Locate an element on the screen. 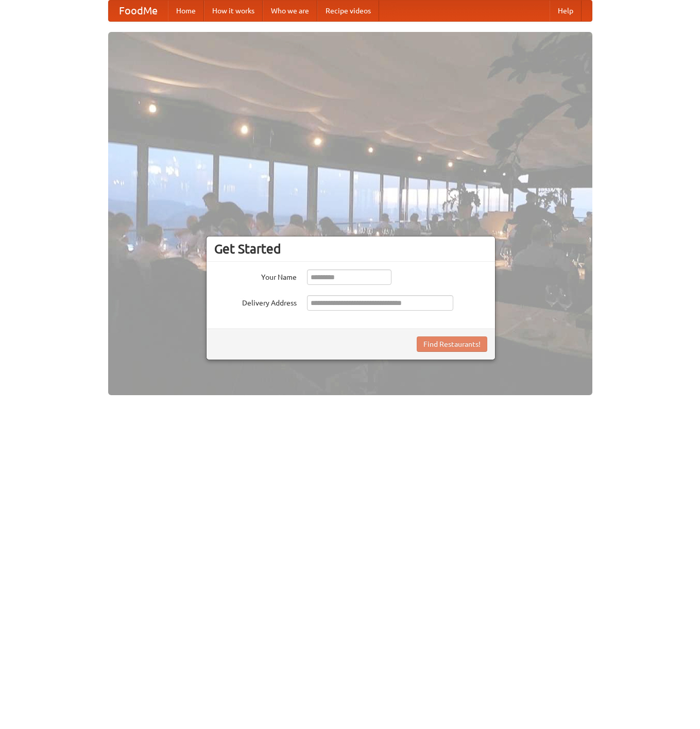 The image size is (700, 729). a: How it works is located at coordinates (233, 11).